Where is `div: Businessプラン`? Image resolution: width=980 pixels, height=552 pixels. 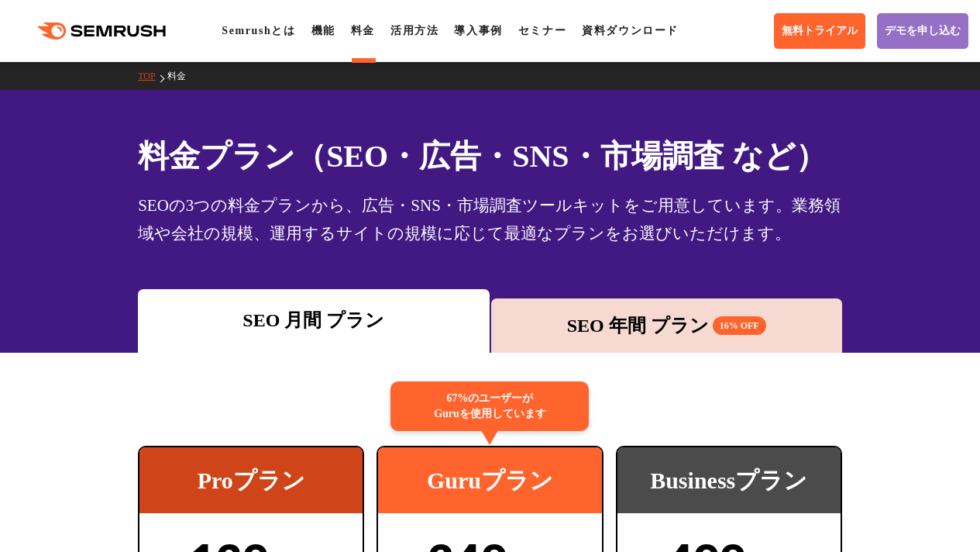
div: Businessプラン is located at coordinates (729, 480).